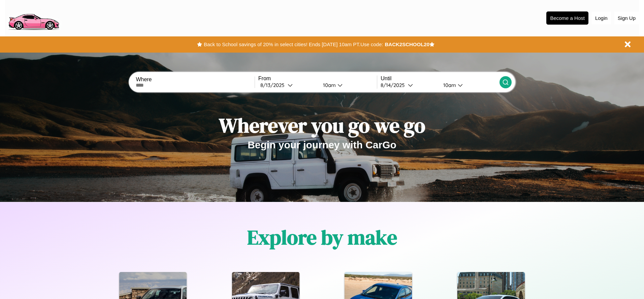 This screenshot has height=299, width=644. What do you see at coordinates (440, 79) in the screenshot?
I see `label: Until` at bounding box center [440, 79].